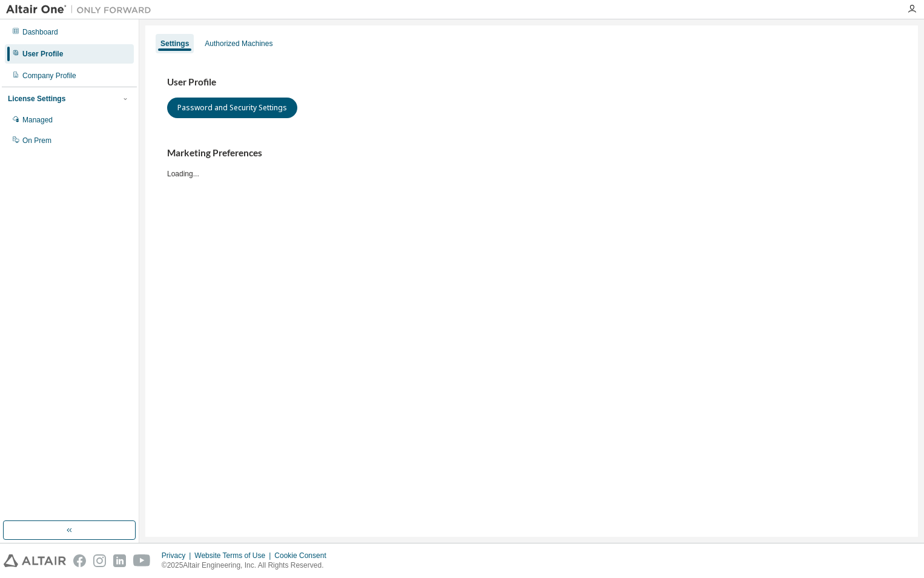 The width and height of the screenshot is (924, 578). Describe the element at coordinates (248, 565) in the screenshot. I see `p: © 2025 Altair Engineering, Inc. All Rights Reserved.` at that location.